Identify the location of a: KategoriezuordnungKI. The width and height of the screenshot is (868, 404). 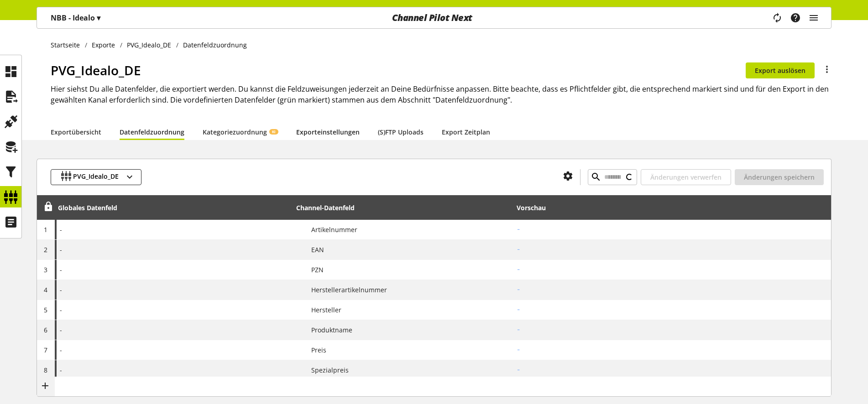
(240, 132).